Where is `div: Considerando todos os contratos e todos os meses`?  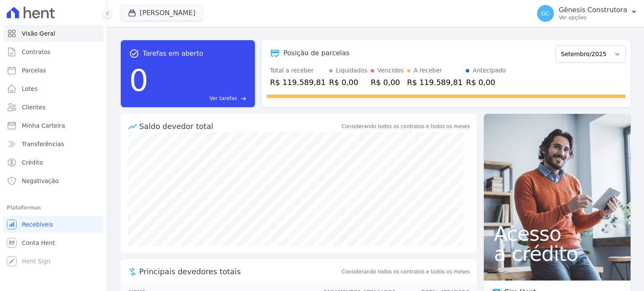 div: Considerando todos os contratos e todos os meses is located at coordinates (406, 126).